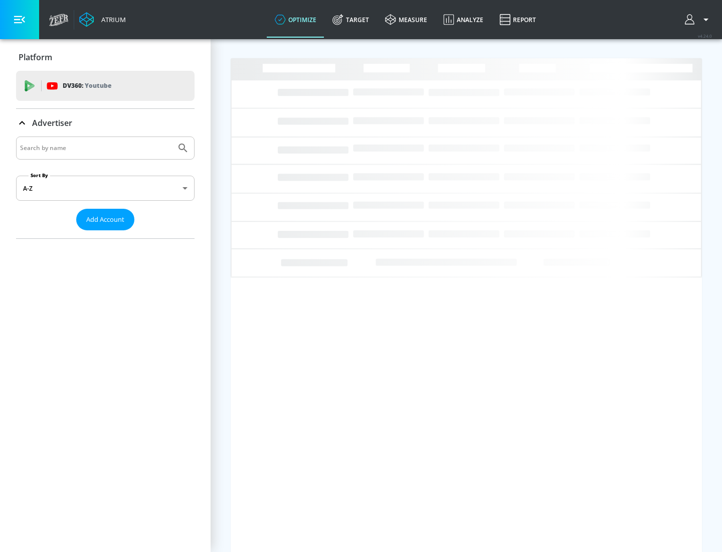  What do you see at coordinates (517, 20) in the screenshot?
I see `a: Report` at bounding box center [517, 20].